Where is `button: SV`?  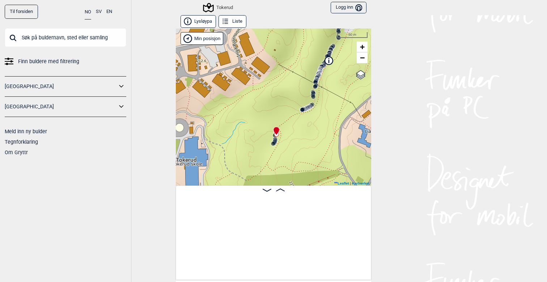 button: SV is located at coordinates (99, 12).